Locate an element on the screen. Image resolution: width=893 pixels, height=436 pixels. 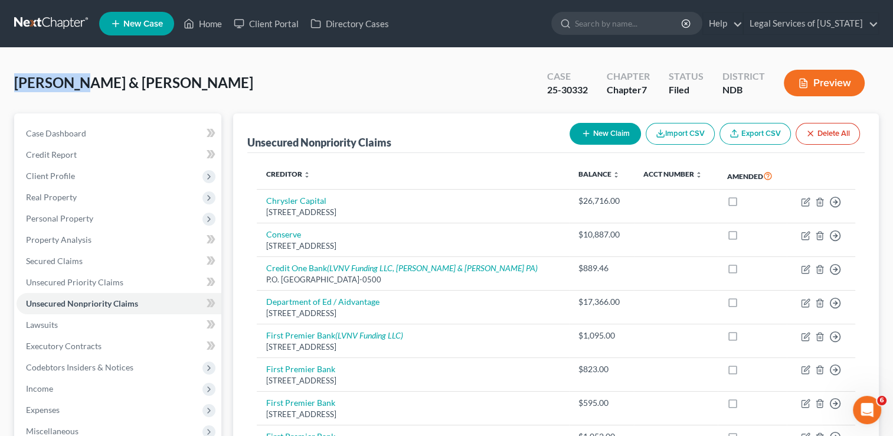
a: Client Portal is located at coordinates (266, 24).